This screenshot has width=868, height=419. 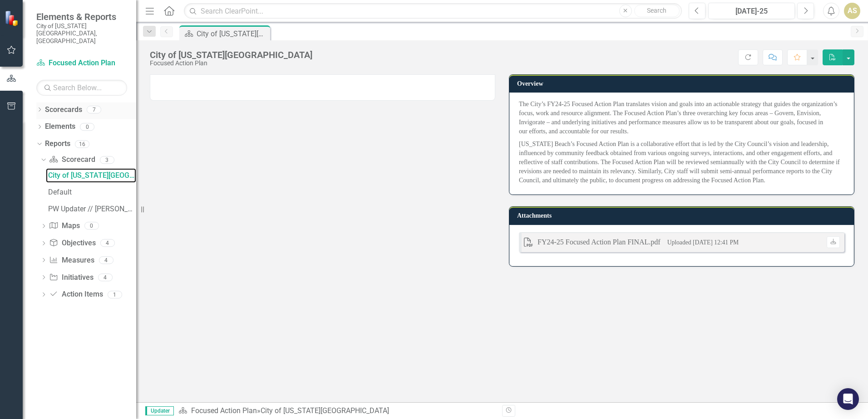 What do you see at coordinates (60, 127) in the screenshot?
I see `a: Elements` at bounding box center [60, 127].